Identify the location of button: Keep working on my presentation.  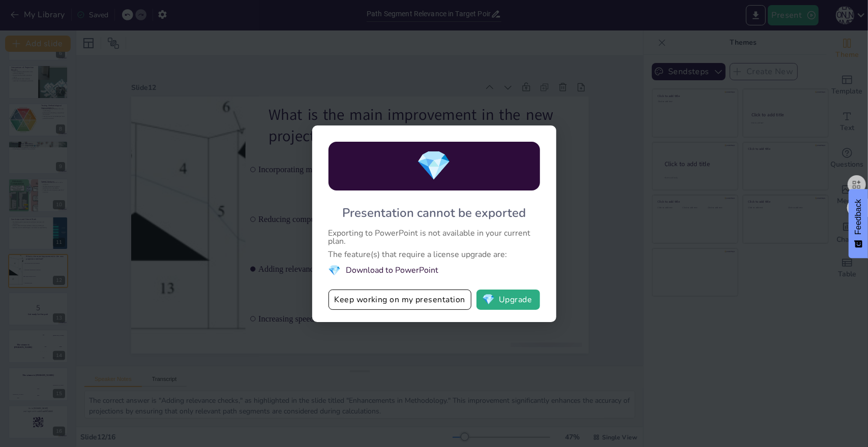
(400, 300).